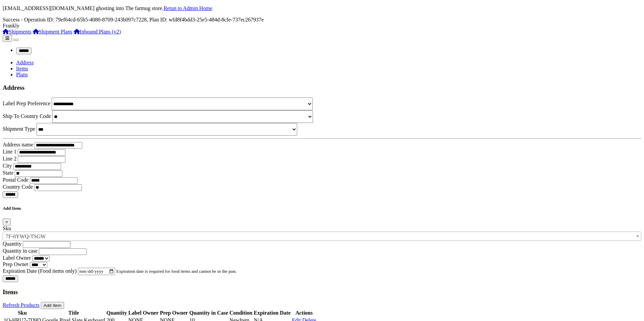 The image size is (644, 321). I want to click on a: Address, so click(25, 62).